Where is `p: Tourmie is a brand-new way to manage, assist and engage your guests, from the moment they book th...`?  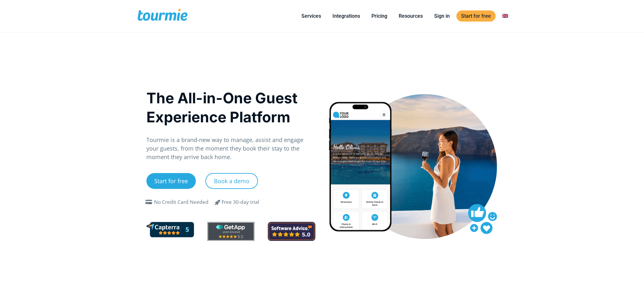 p: Tourmie is a brand-new way to manage, assist and engage your guests, from the moment they book th... is located at coordinates (231, 148).